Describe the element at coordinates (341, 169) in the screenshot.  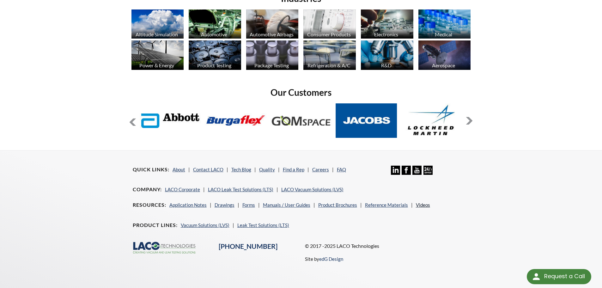
I see `a: FAQ` at that location.